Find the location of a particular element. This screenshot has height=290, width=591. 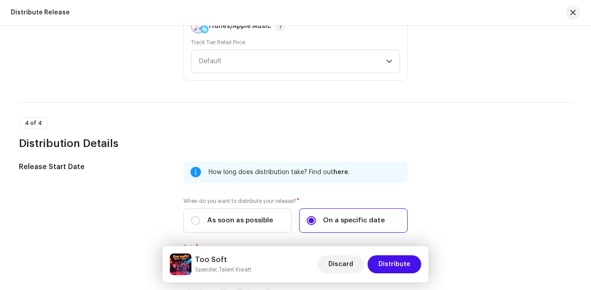

h5: Too Soft is located at coordinates (223, 260).